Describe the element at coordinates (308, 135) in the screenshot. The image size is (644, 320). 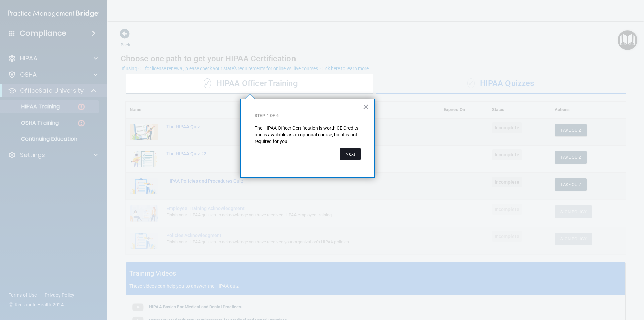
I see `p: The HIPAA Officer Certification is worth CE Credits and is available as an optional course, but i...` at that location.